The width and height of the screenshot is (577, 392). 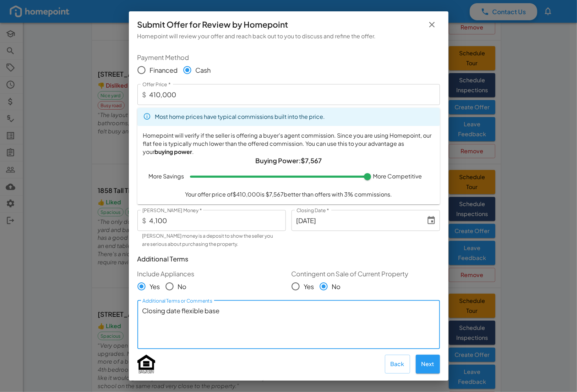 What do you see at coordinates (156, 84) in the screenshot?
I see `label: Offer Price` at bounding box center [156, 84].